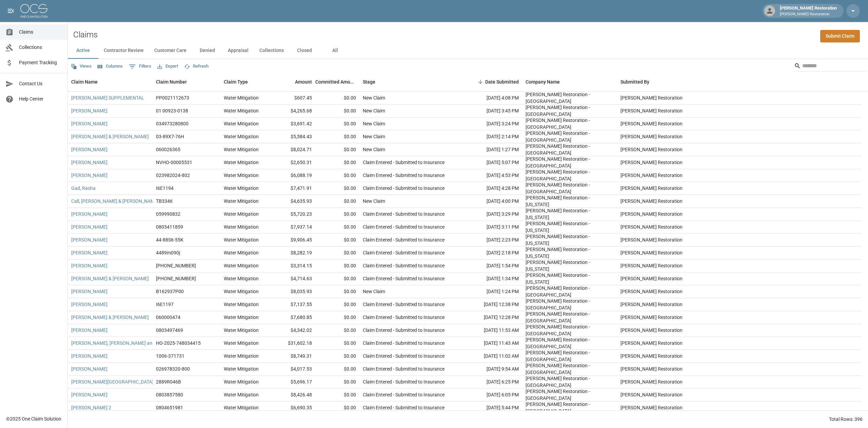 The image size is (868, 428). I want to click on div: 44-88S6-55K, so click(170, 239).